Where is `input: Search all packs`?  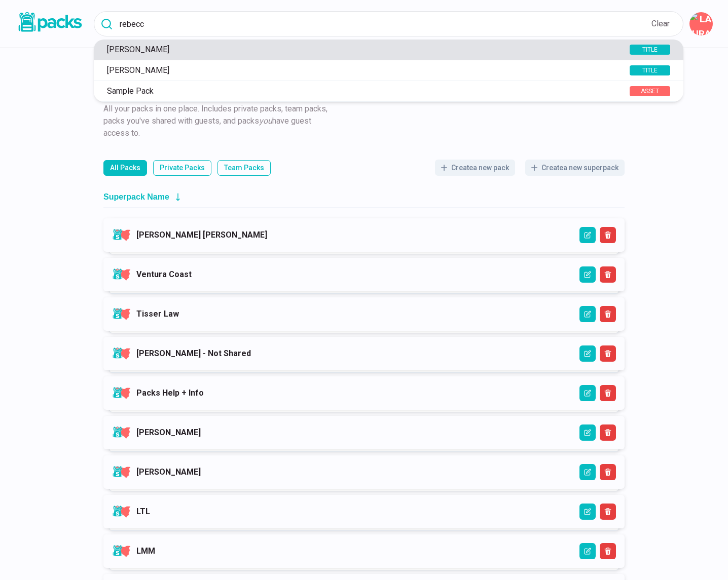
input: Search all packs is located at coordinates (388, 24).